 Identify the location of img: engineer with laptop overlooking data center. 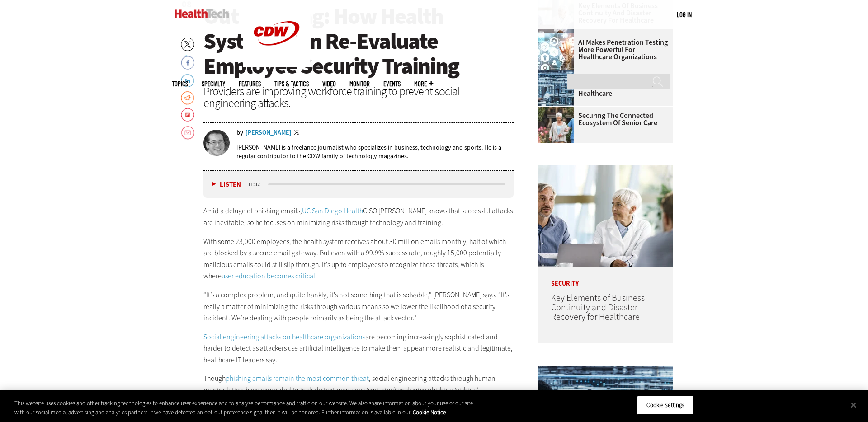
(555, 88).